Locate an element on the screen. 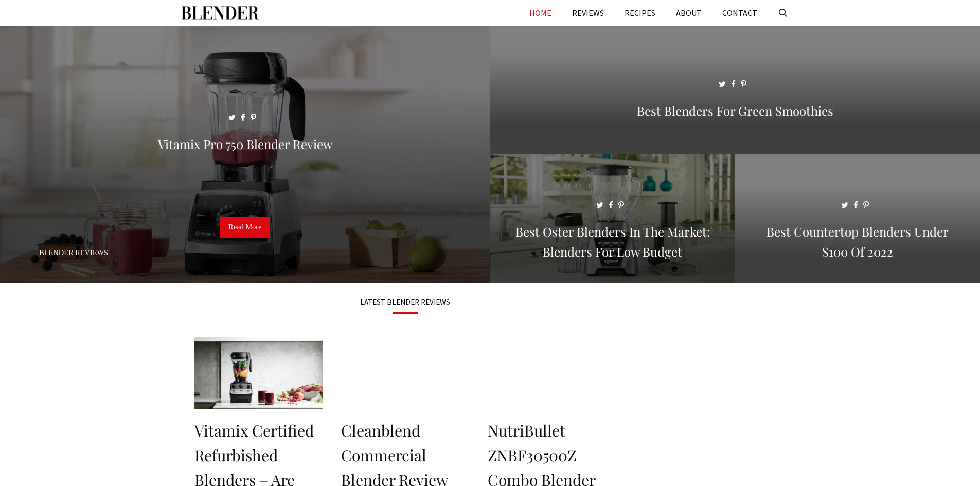 This screenshot has height=486, width=980. img: Vitamix Certified Refurbished Blenders – Are They Worth Considering? is located at coordinates (258, 373).